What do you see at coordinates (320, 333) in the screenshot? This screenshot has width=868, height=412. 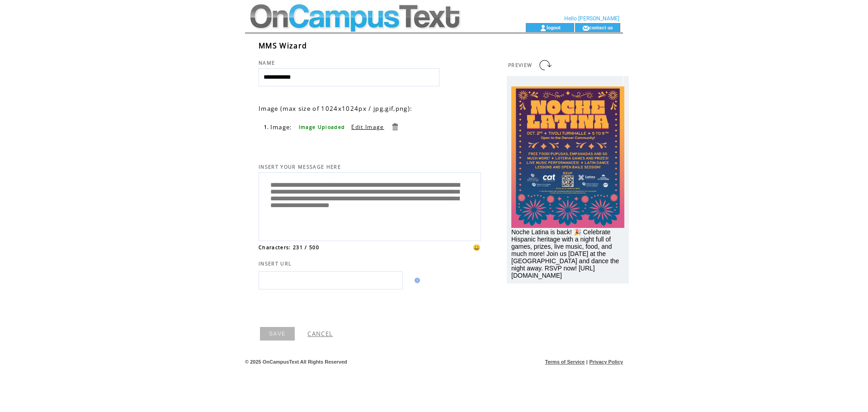 I see `a: CANCEL` at bounding box center [320, 333].